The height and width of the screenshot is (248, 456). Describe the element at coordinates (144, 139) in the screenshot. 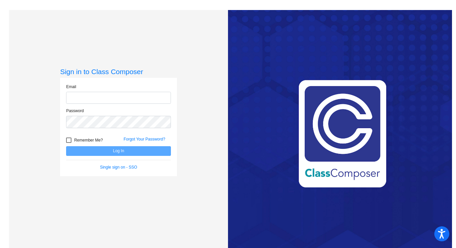

I see `a: Forgot Your Password?` at that location.